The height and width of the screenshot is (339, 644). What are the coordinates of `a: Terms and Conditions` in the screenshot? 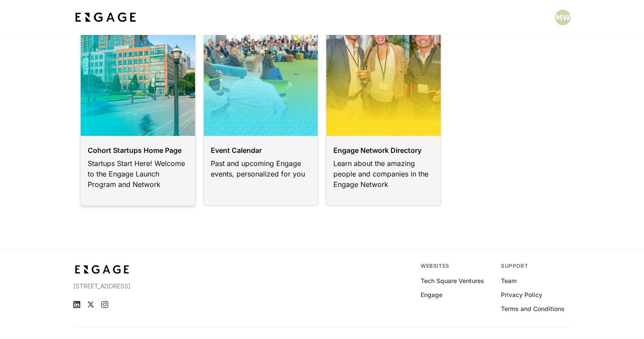 It's located at (533, 309).